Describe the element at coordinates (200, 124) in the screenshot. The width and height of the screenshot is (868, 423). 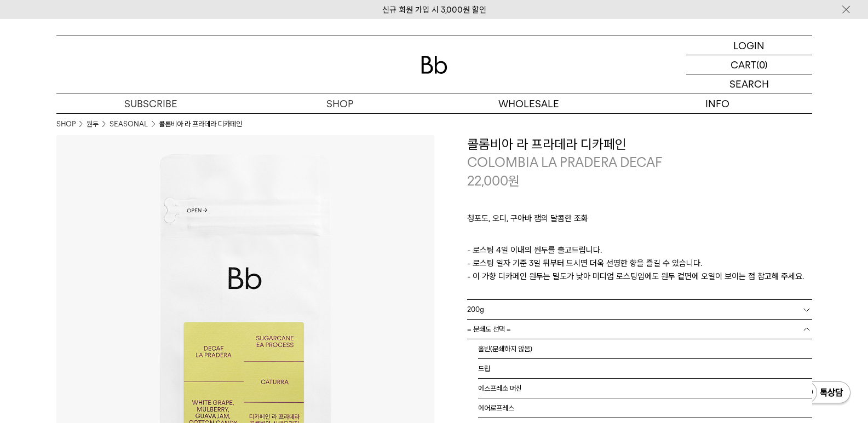
I see `li: 콜롬비아 라 프라데라 디카페인` at that location.